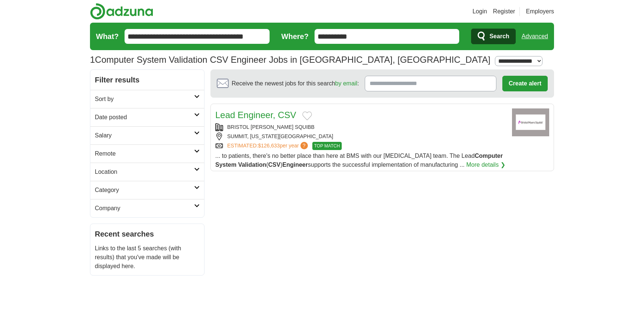 The image size is (644, 319). I want to click on a: Sort by, so click(147, 99).